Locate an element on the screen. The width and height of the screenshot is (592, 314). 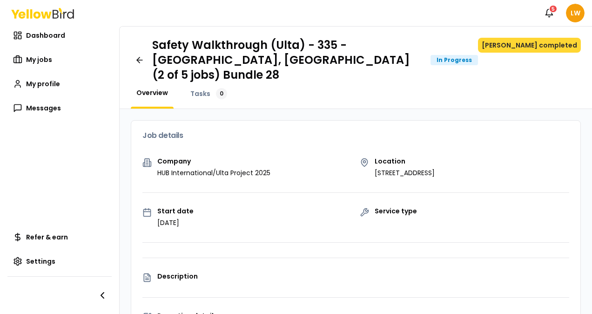
span: Settings is located at coordinates (40, 261).